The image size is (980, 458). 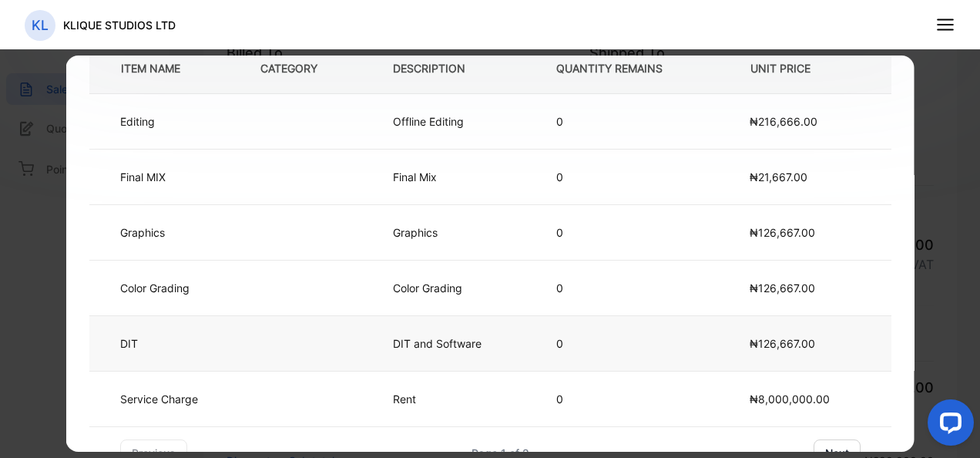 What do you see at coordinates (160, 68) in the screenshot?
I see `p: ITEM NAME` at bounding box center [160, 68].